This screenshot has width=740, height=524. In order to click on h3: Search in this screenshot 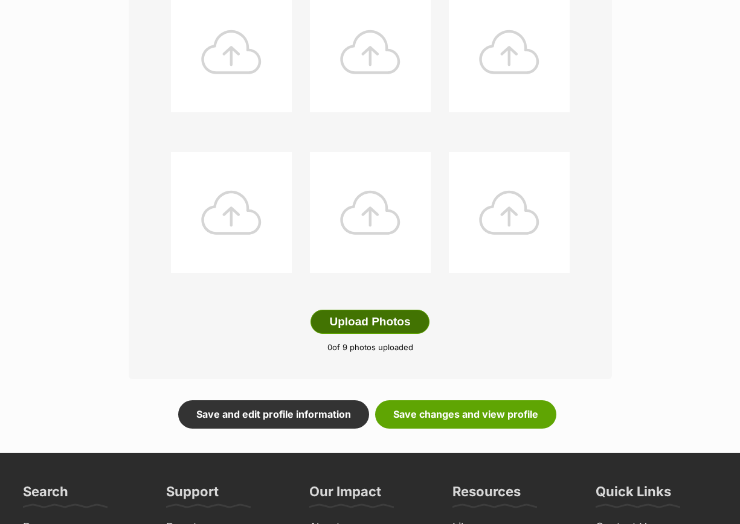, I will do `click(45, 495)`.